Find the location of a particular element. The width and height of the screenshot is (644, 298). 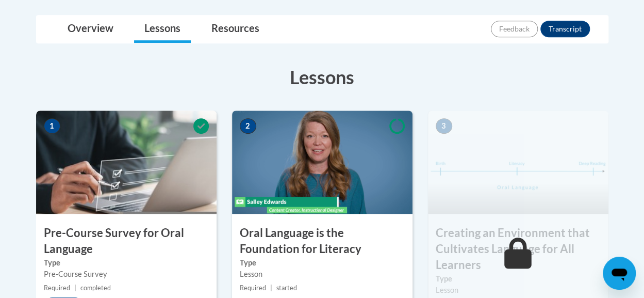

a: Resources is located at coordinates (235, 29).